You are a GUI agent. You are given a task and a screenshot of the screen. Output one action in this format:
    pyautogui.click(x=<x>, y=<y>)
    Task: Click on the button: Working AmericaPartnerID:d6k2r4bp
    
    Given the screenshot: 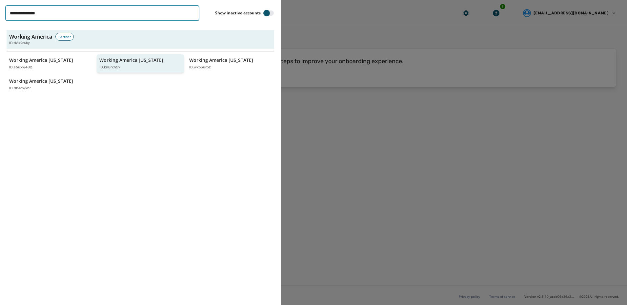 What is the action you would take?
    pyautogui.click(x=140, y=39)
    